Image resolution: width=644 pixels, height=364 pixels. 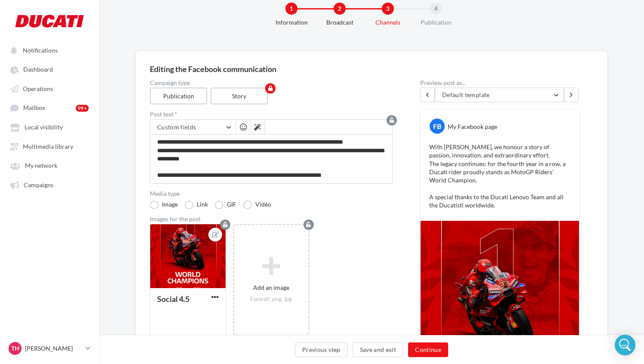 What do you see at coordinates (340, 22) in the screenshot?
I see `div: Broadcast` at bounding box center [340, 22].